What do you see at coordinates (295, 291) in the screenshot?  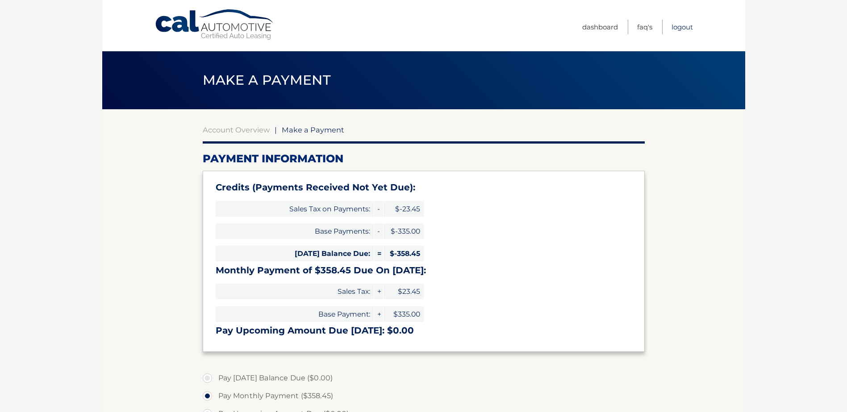 I see `span: Sales Tax:` at bounding box center [295, 291].